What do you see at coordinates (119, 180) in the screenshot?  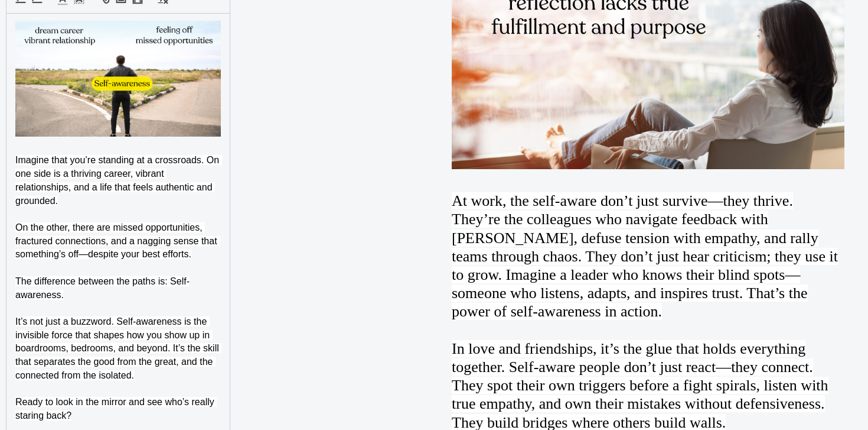 I see `span: Imagine that you’re standing at a crossroads. On one side is a thriving career, vibrant relations...` at bounding box center [119, 180].